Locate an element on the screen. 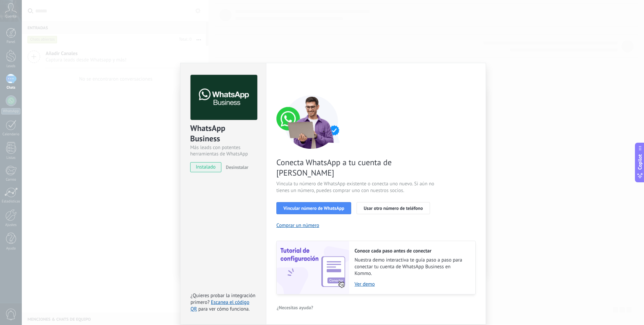  img: connect number is located at coordinates (312, 122).